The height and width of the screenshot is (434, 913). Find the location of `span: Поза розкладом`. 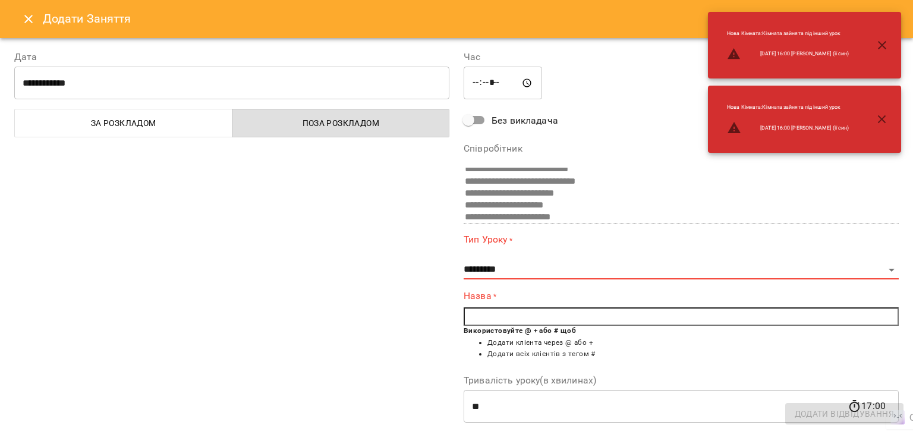

span: Поза розкладом is located at coordinates (341, 123).